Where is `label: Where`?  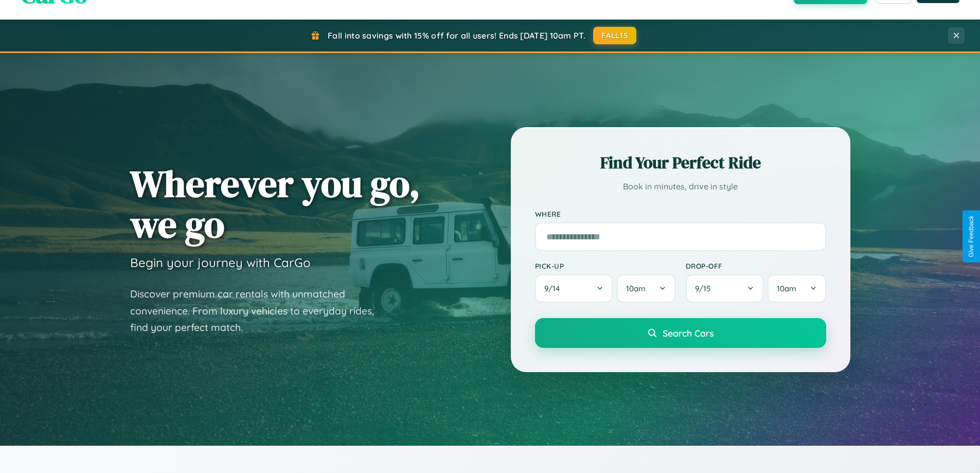
label: Where is located at coordinates (680, 213).